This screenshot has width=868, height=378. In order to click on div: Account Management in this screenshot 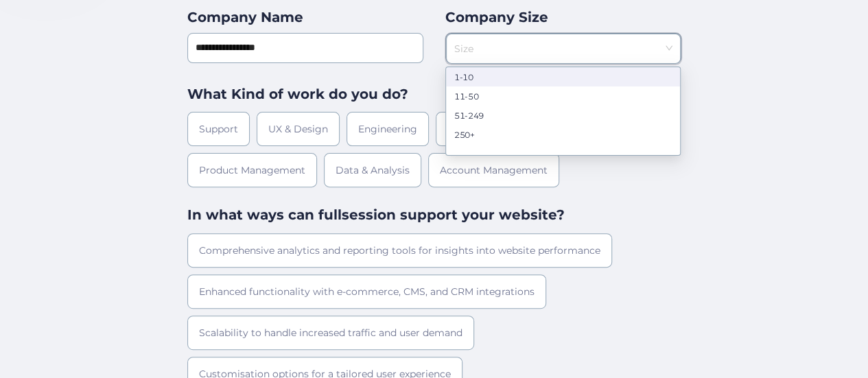, I will do `click(493, 170)`.